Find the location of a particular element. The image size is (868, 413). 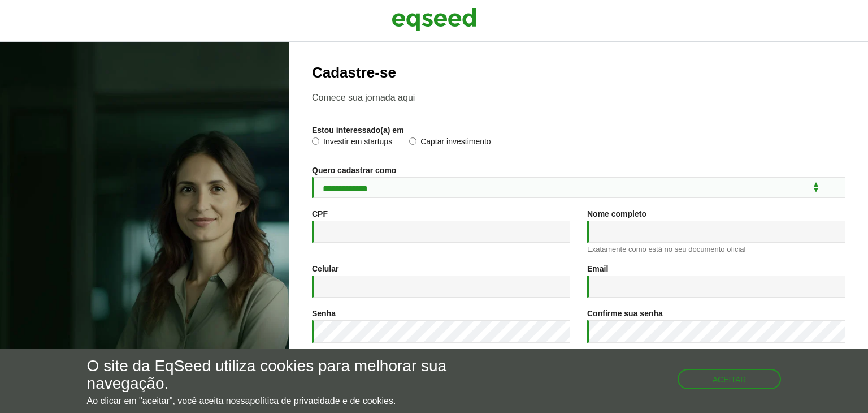

label: Investir em startups is located at coordinates (352, 143).